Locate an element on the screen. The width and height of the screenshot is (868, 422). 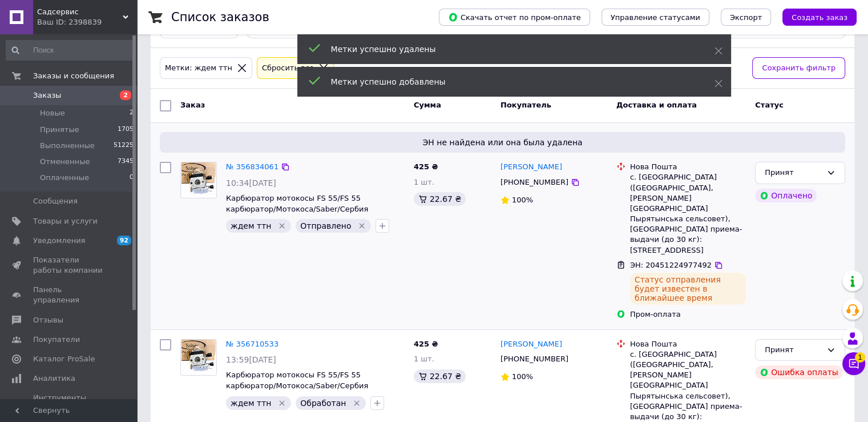
span: Сумма is located at coordinates (427, 105).